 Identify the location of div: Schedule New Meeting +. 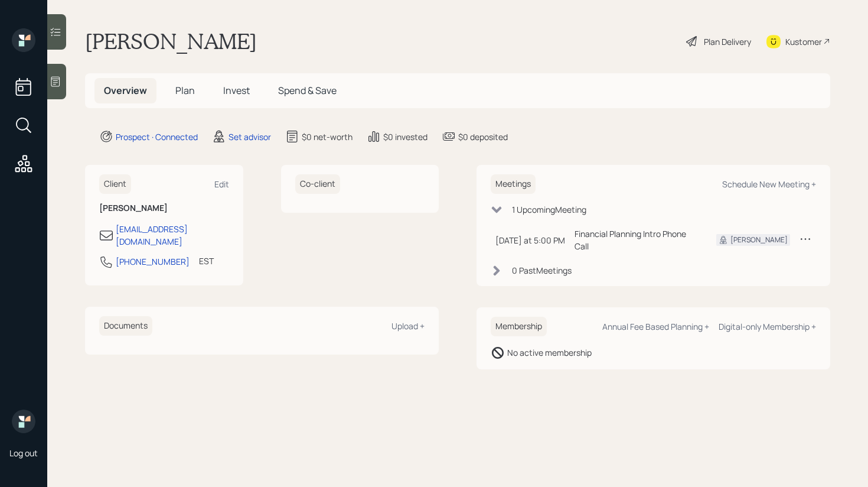
(769, 184).